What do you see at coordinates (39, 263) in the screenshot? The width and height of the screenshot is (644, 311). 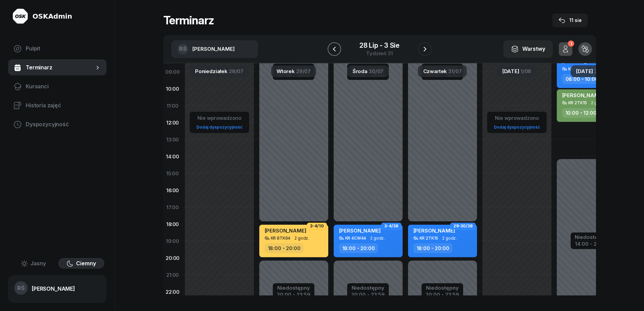 I see `span: Jasny` at bounding box center [39, 263].